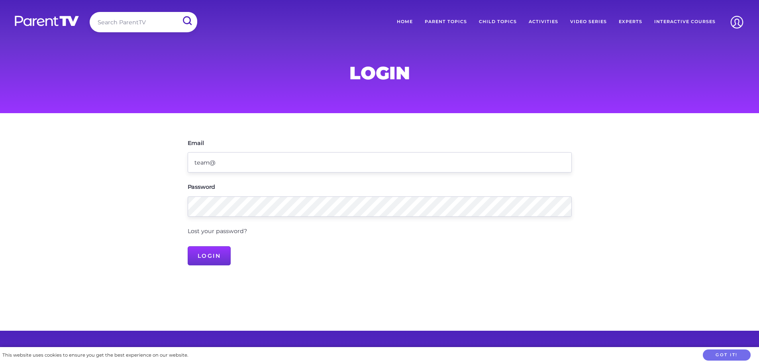  I want to click on div: This website uses cookies to ensure you get the best experience on our website., so click(95, 355).